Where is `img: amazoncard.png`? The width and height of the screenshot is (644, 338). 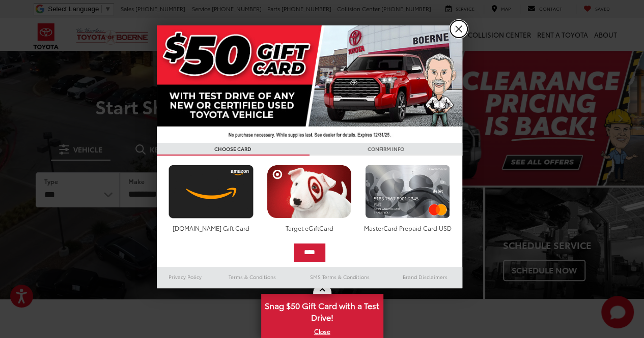 img: amazoncard.png is located at coordinates (211, 191).